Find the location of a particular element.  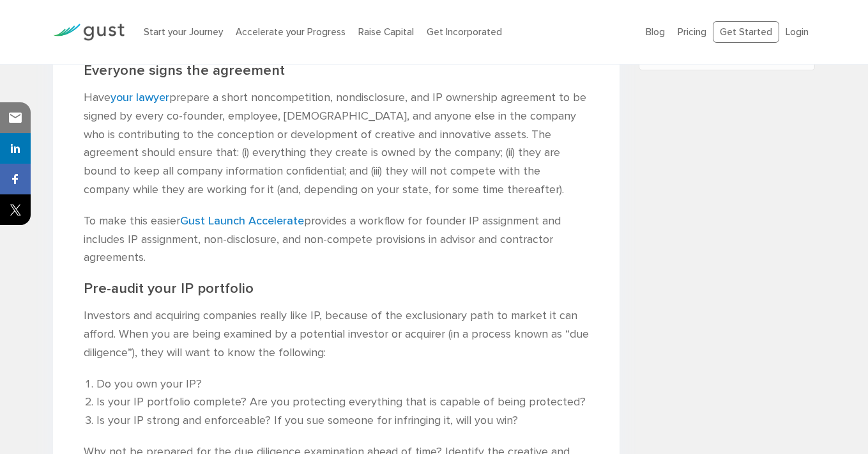

a: Gust Launch Accelerate is located at coordinates (243, 220).